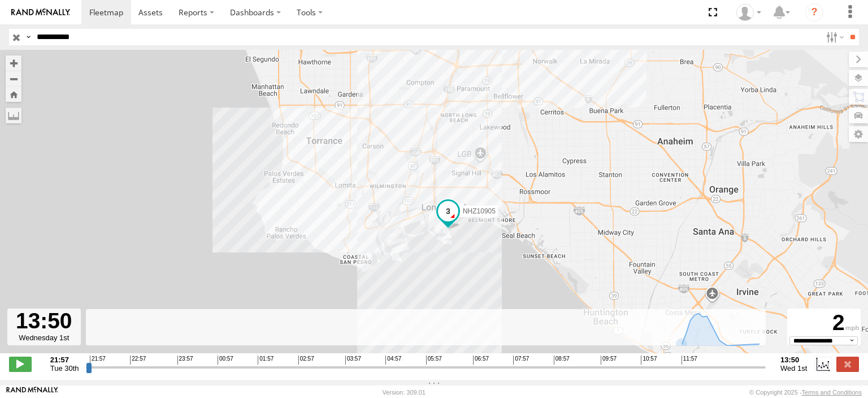 This screenshot has width=868, height=398. What do you see at coordinates (609, 360) in the screenshot?
I see `span: 09:57` at bounding box center [609, 360].